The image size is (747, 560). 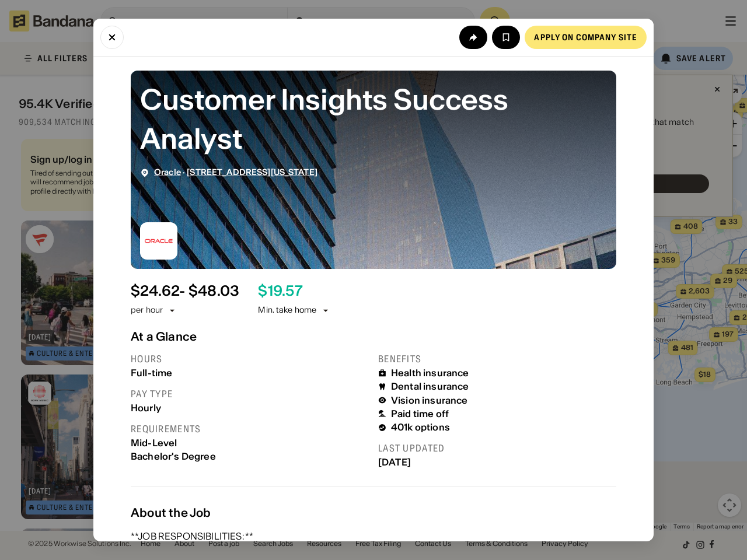 What do you see at coordinates (498, 359) in the screenshot?
I see `div: Benefits` at bounding box center [498, 359].